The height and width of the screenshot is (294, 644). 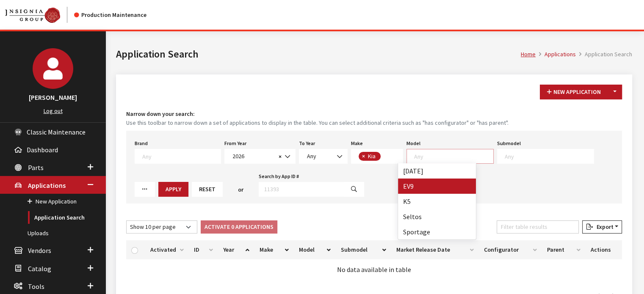 What do you see at coordinates (47, 185) in the screenshot?
I see `span: Applications` at bounding box center [47, 185].